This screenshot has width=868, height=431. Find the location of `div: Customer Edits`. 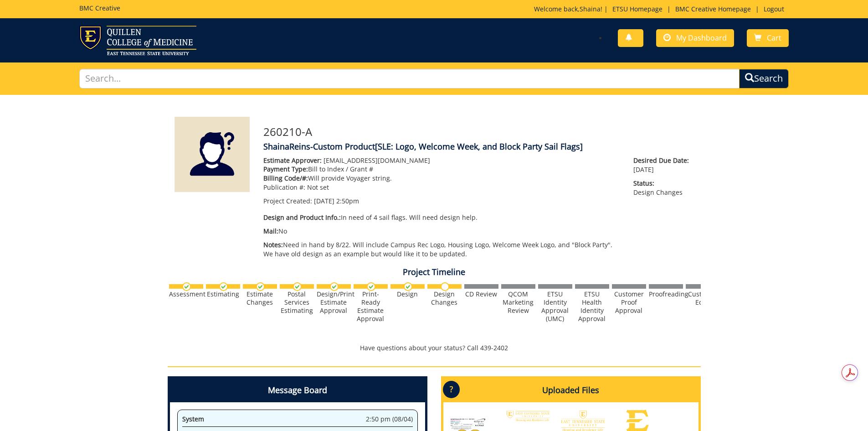

div: Customer Edits is located at coordinates (703, 298).